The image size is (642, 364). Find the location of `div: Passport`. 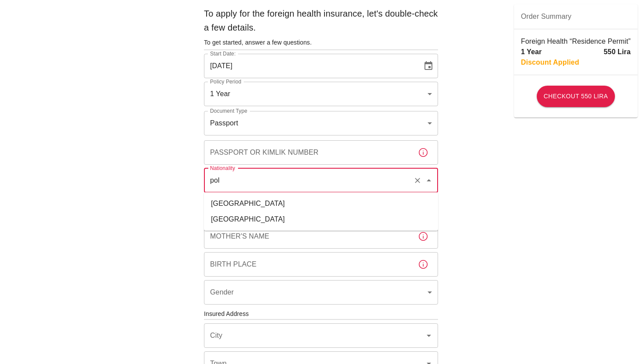

div: Passport is located at coordinates (321, 123).